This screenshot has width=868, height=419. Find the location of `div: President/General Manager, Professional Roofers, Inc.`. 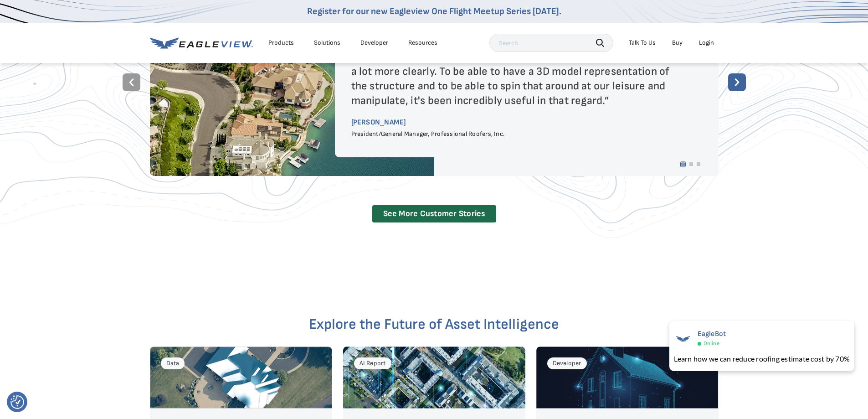

div: President/General Manager, Professional Roofers, Inc. is located at coordinates (520, 134).